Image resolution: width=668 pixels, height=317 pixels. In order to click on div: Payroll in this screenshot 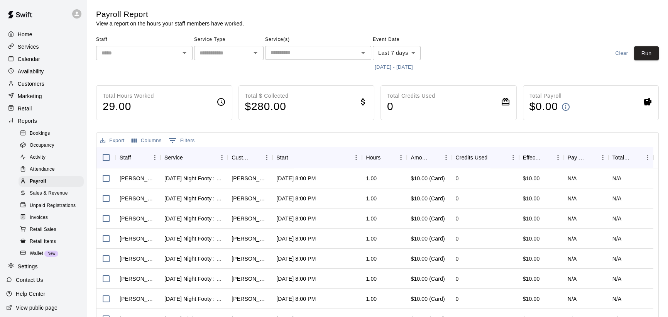, I will do `click(51, 181)`.